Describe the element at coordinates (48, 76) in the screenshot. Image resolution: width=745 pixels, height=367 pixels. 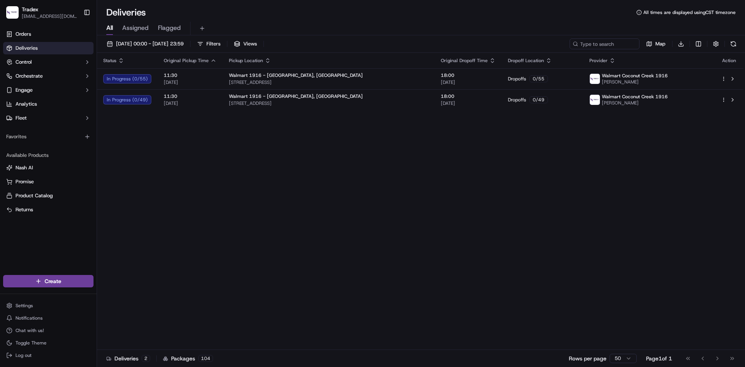
I see `button: Orchestrate` at that location.